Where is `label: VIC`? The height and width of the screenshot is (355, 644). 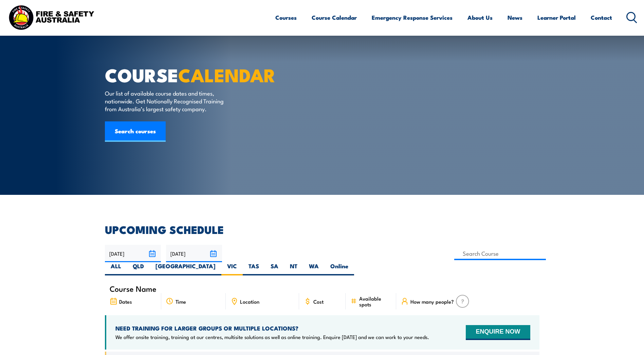 label: VIC is located at coordinates (232, 269).